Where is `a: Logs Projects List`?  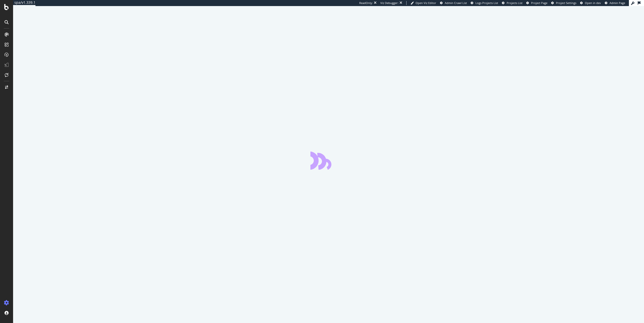
a: Logs Projects List is located at coordinates (484, 3).